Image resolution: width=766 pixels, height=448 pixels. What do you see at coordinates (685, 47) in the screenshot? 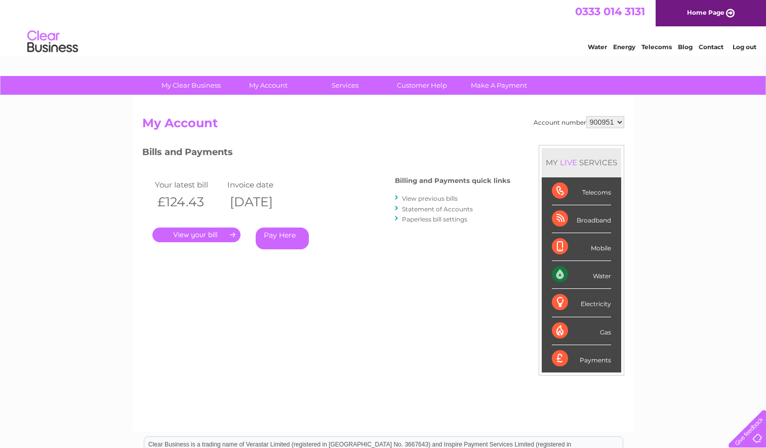
I see `a: Blog` at bounding box center [685, 47].